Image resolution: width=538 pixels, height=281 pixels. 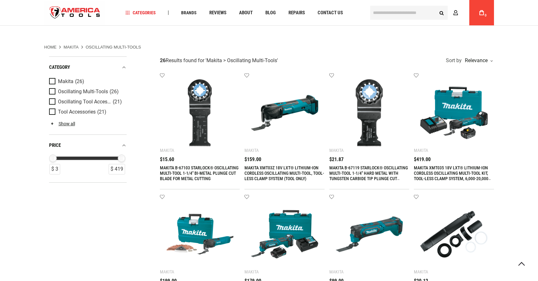 I want to click on img: MAKITA MT01Z 12V MAX CXT® LITHIUM-ION CORDLESS OSCILLATING MULTI-TOOL (TOOL ONLY), so click(x=369, y=234).